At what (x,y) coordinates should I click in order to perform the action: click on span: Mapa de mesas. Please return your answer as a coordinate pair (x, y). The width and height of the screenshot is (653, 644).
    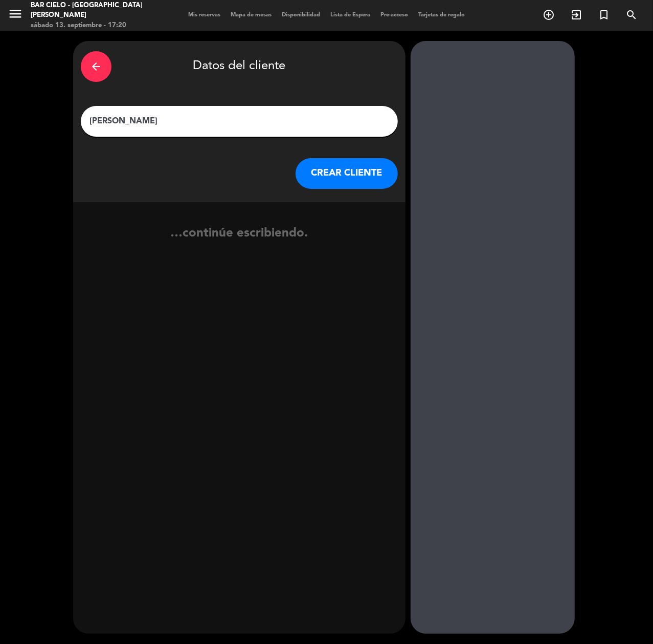
    Looking at the image, I should click on (251, 15).